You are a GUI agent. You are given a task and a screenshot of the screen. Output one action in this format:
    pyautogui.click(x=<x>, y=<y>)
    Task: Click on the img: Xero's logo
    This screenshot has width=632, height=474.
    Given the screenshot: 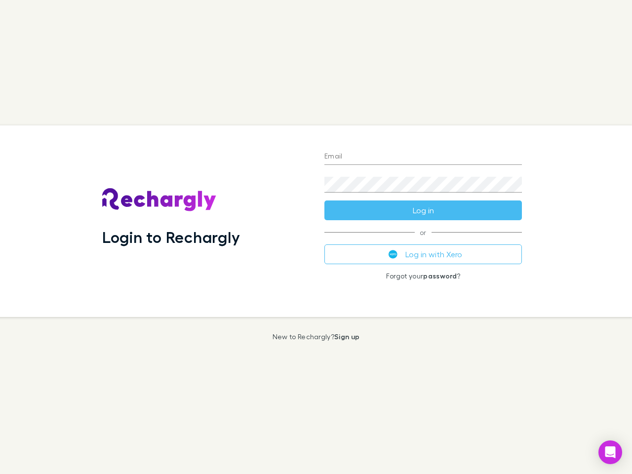 What is the action you would take?
    pyautogui.click(x=393, y=254)
    